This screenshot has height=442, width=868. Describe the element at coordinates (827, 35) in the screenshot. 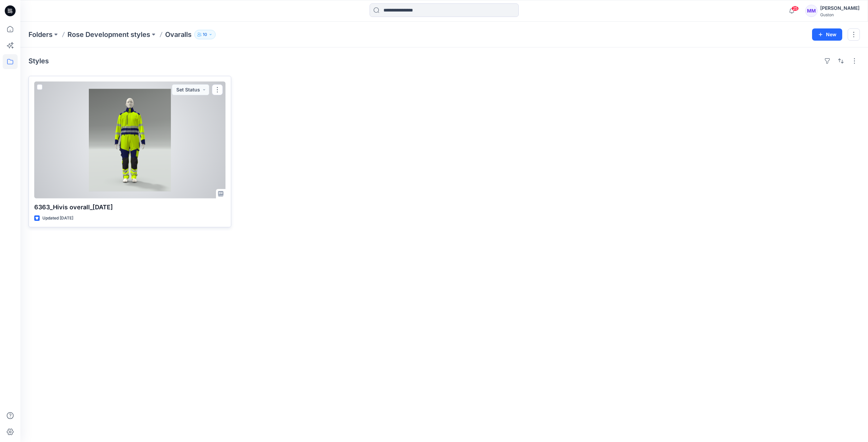

I see `button: New` at that location.